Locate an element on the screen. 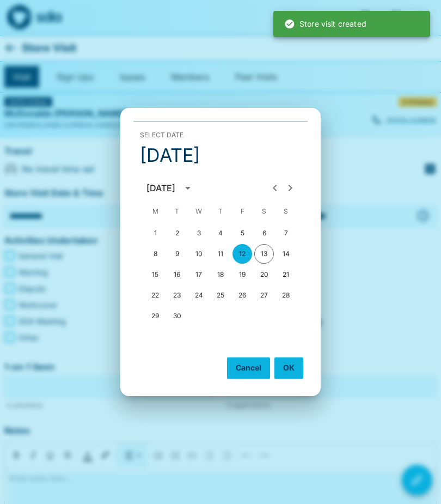  button: 26 is located at coordinates (242, 295).